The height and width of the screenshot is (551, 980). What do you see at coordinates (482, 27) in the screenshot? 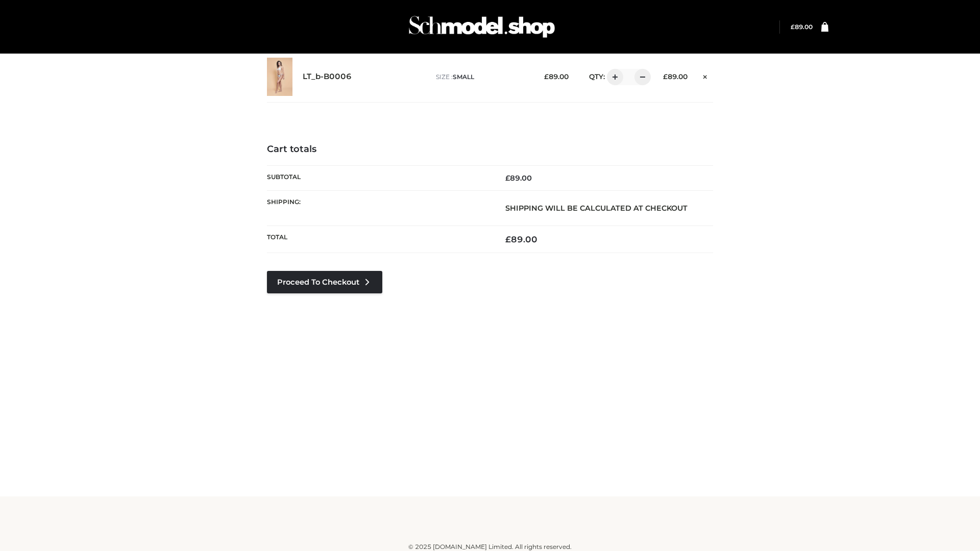
I see `img: Schmodel Admin 964` at bounding box center [482, 27].